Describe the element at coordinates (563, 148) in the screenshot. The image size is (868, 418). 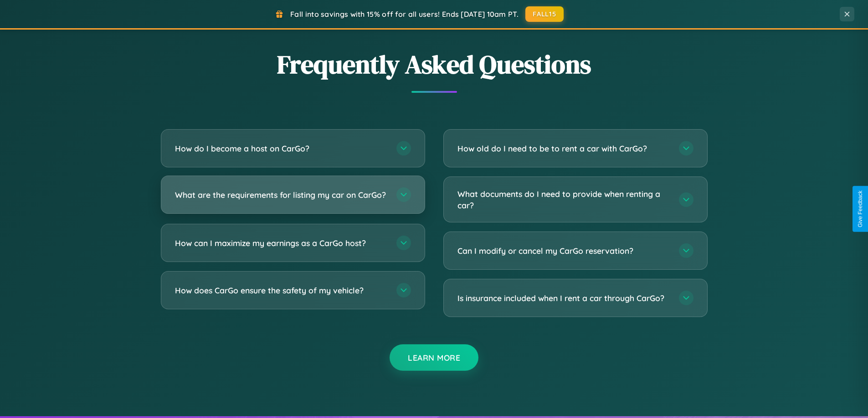
I see `h3: How old do I need to be to rent a car with CarGo?` at that location.